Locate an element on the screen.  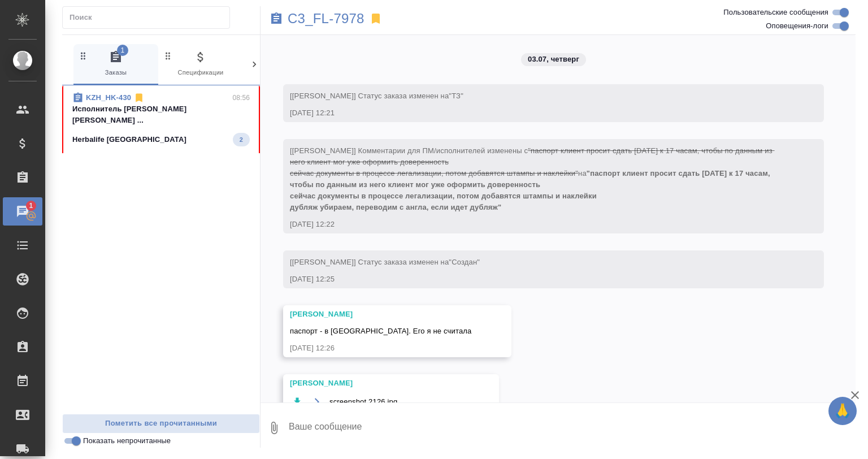
span: Заказы is located at coordinates (116, 64).